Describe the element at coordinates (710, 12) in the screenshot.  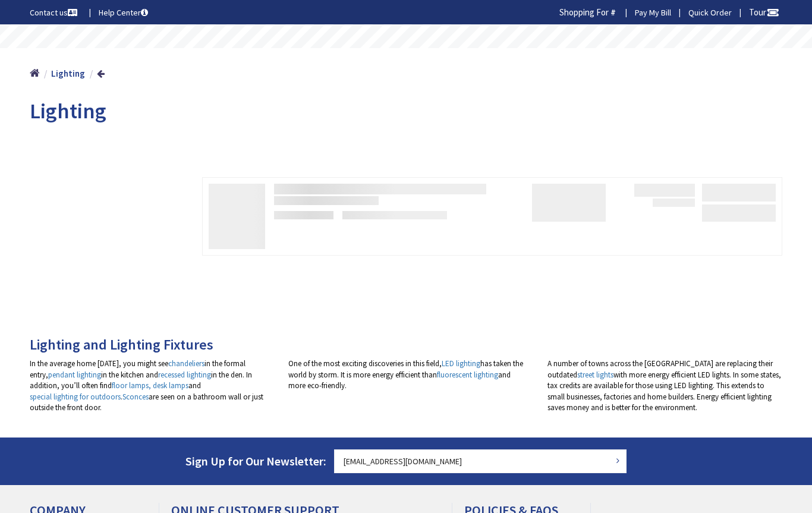
I see `a: Quick Order` at that location.